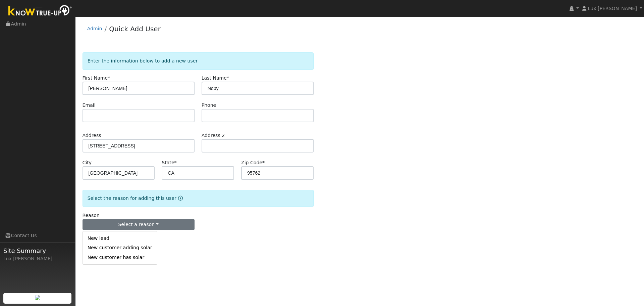  Describe the element at coordinates (198, 61) in the screenshot. I see `div: Enter the information below to add a new user` at that location.